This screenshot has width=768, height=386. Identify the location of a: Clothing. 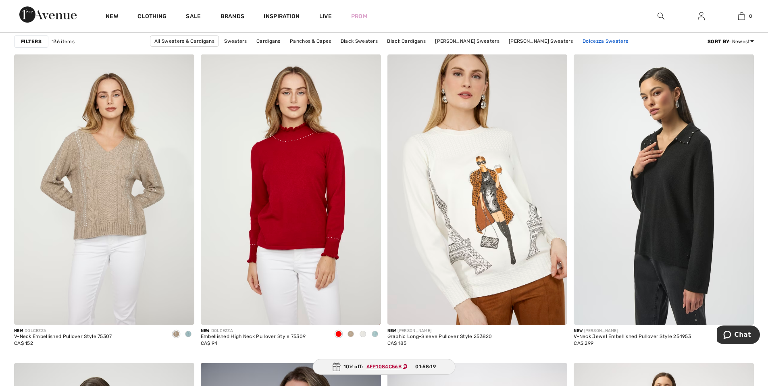
(152, 17).